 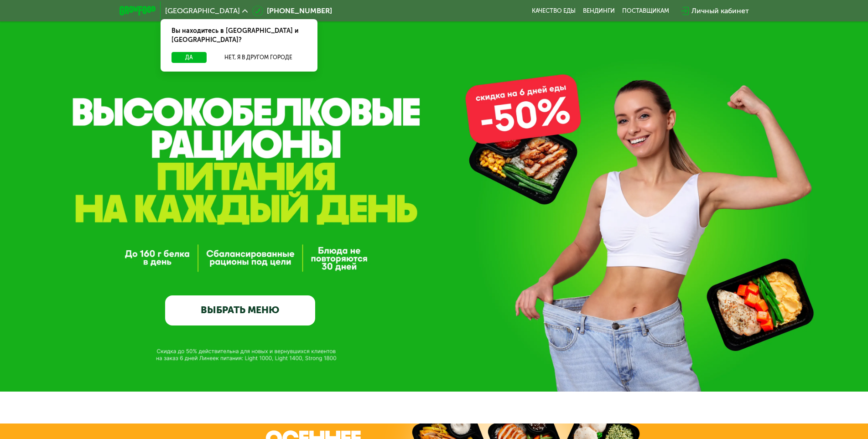 What do you see at coordinates (720, 11) in the screenshot?
I see `div: Личный кабинет` at bounding box center [720, 11].